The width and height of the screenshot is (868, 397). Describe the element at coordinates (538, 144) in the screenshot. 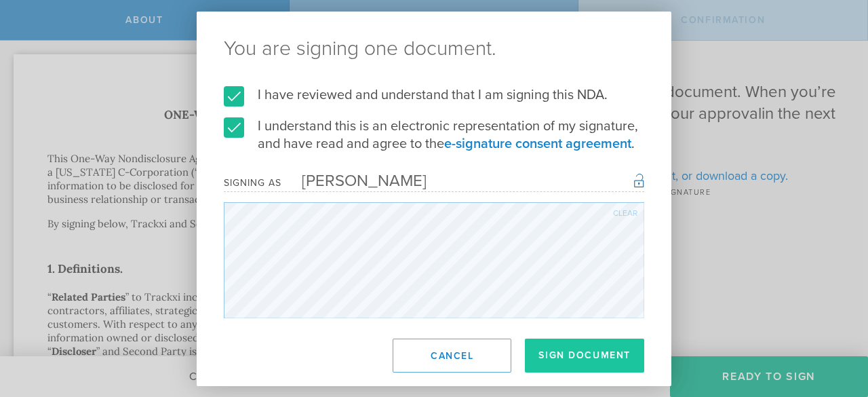

I see `a: e-signature consent agreement` at that location.